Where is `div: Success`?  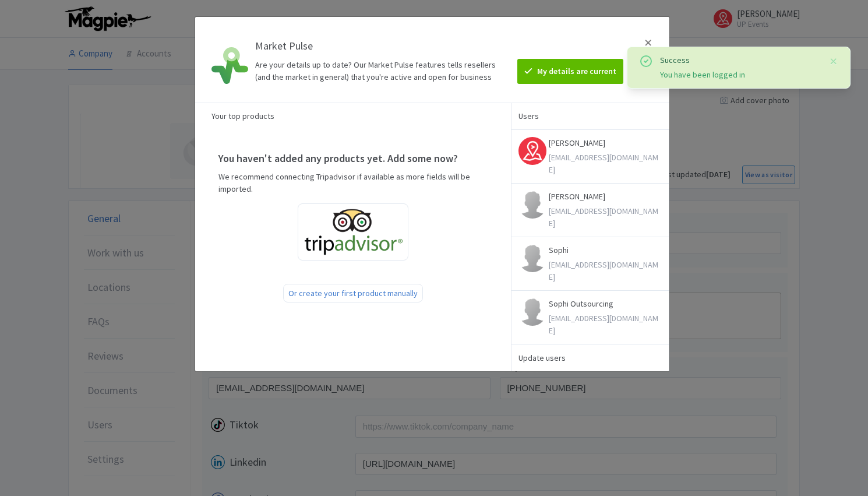 div: Success is located at coordinates (740, 60).